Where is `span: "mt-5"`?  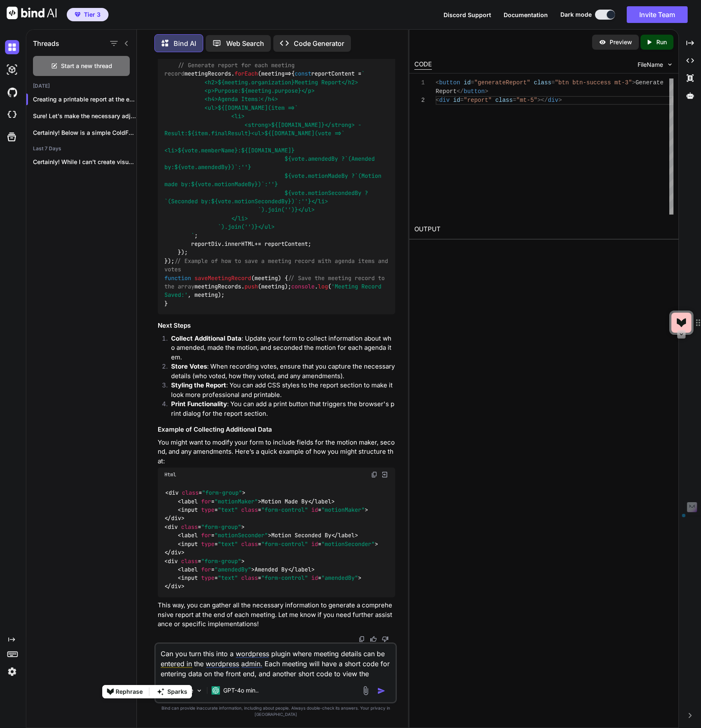
span: "mt-5" is located at coordinates (526, 100).